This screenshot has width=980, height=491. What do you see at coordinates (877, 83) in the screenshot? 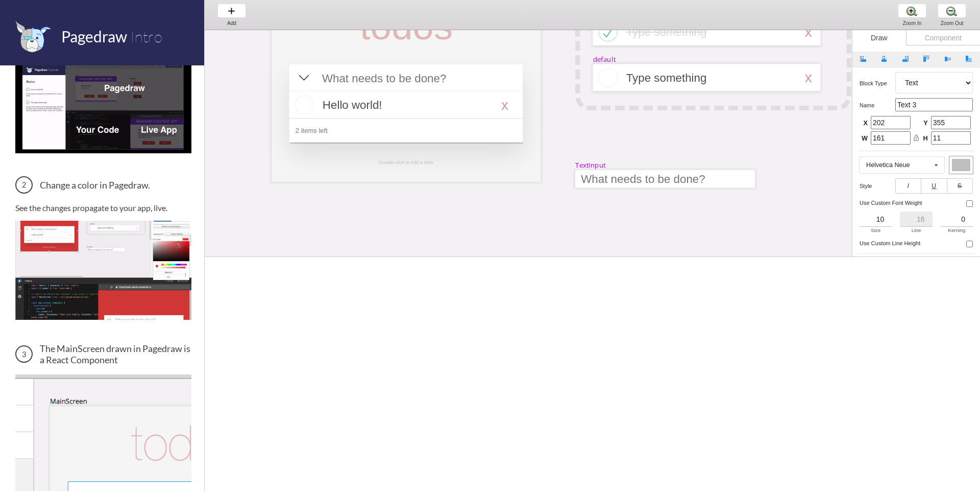
I see `h5: Block type` at bounding box center [877, 83].